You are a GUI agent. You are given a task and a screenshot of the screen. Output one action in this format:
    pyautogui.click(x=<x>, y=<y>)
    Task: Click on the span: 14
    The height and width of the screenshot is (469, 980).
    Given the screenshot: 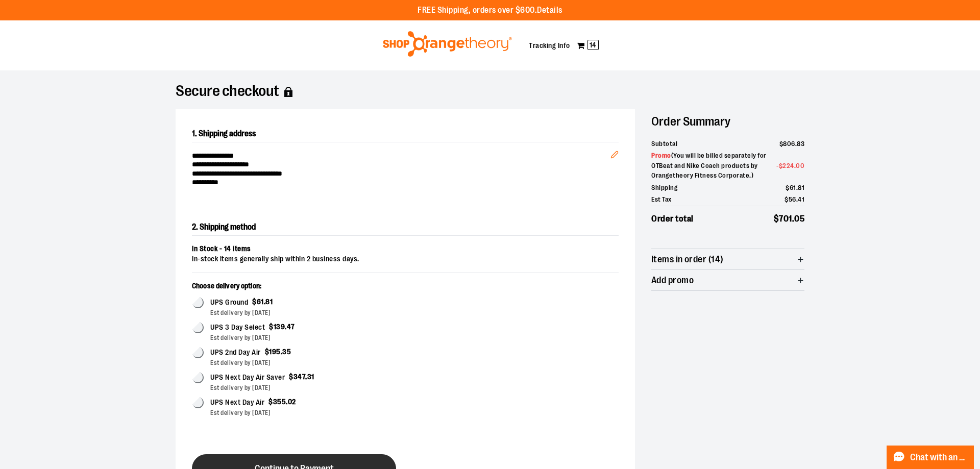 What is the action you would take?
    pyautogui.click(x=593, y=45)
    